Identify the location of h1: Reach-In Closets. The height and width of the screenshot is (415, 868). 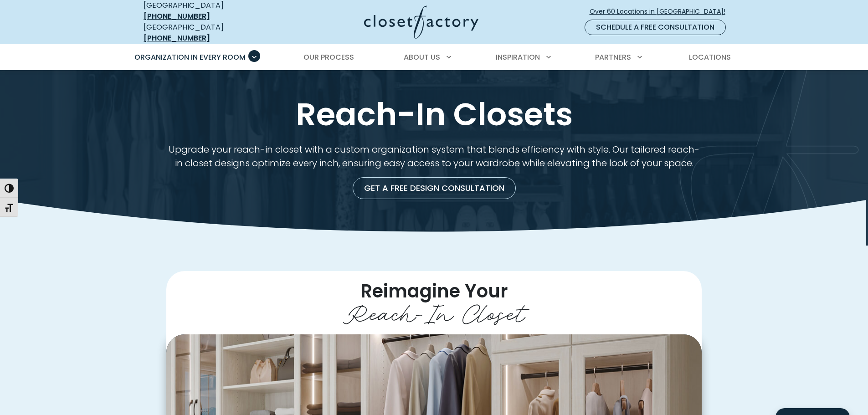
(434, 114).